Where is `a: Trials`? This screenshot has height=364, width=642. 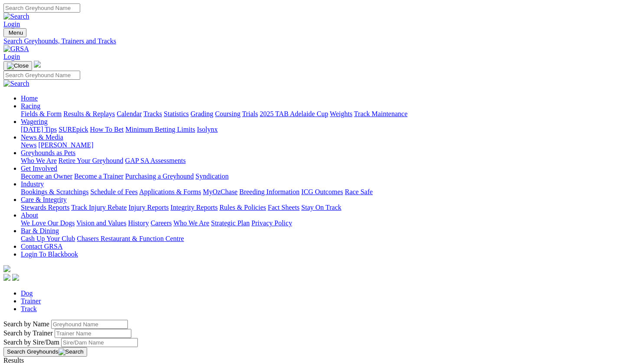 a: Trials is located at coordinates (249, 114).